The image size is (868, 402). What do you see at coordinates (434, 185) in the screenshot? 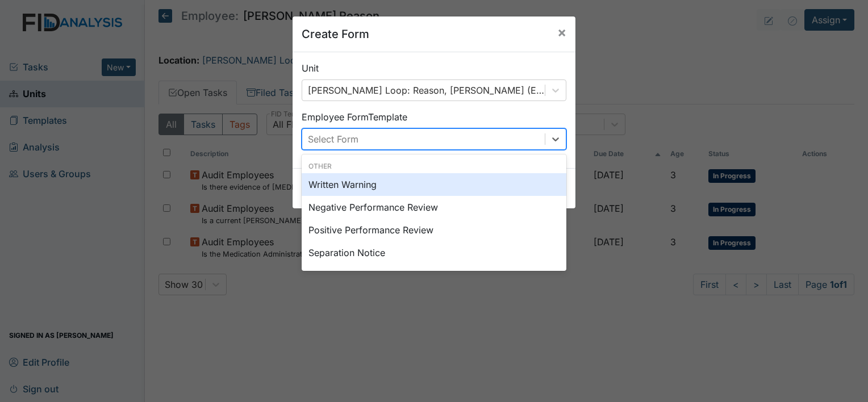
I see `div: Written Warning` at bounding box center [434, 185].